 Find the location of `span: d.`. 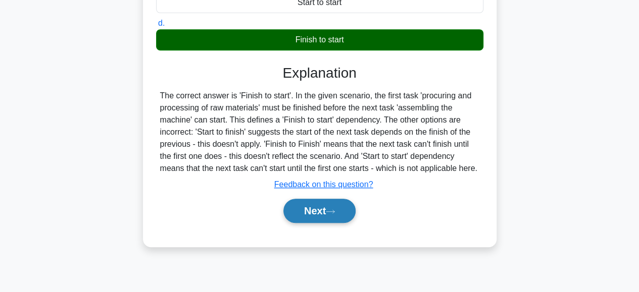

span: d. is located at coordinates (161, 23).